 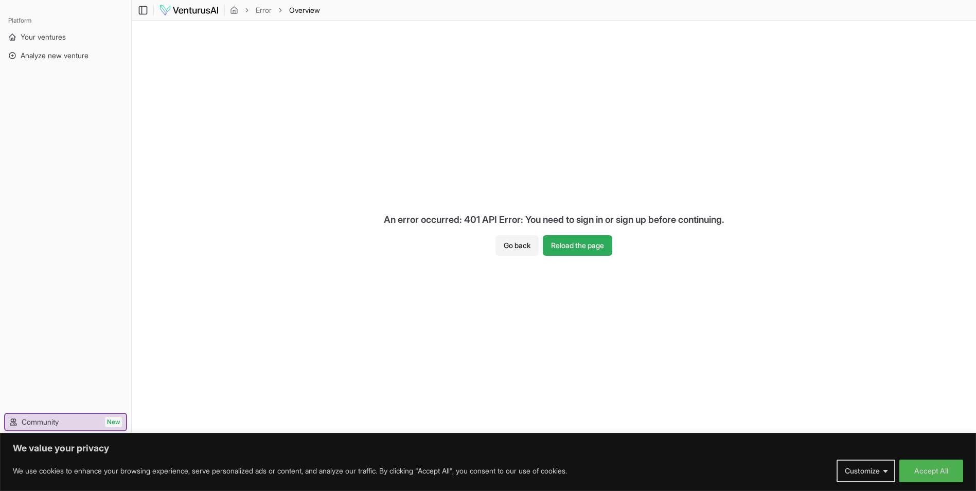 I want to click on span: New, so click(x=113, y=422).